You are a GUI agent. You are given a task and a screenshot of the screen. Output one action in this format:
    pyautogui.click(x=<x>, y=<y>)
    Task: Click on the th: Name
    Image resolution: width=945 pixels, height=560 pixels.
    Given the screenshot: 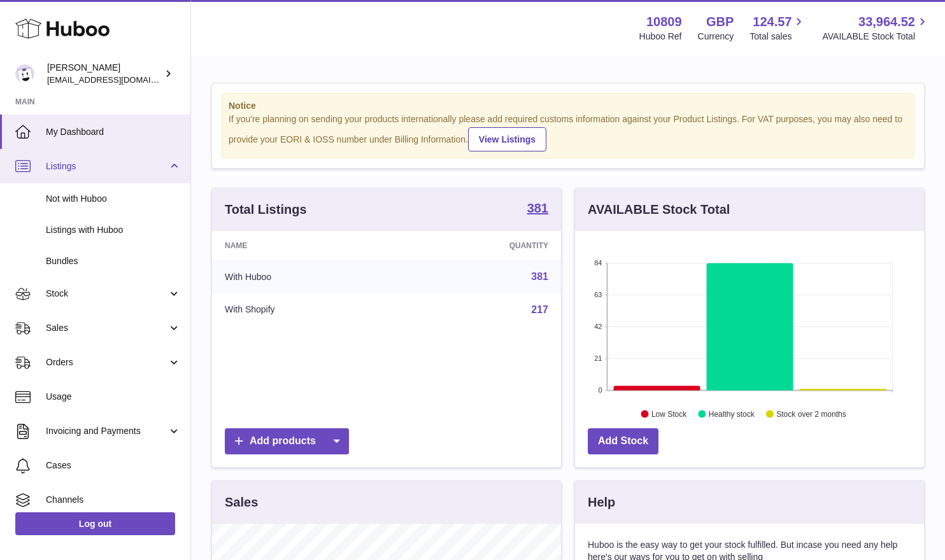 What is the action you would take?
    pyautogui.click(x=306, y=245)
    